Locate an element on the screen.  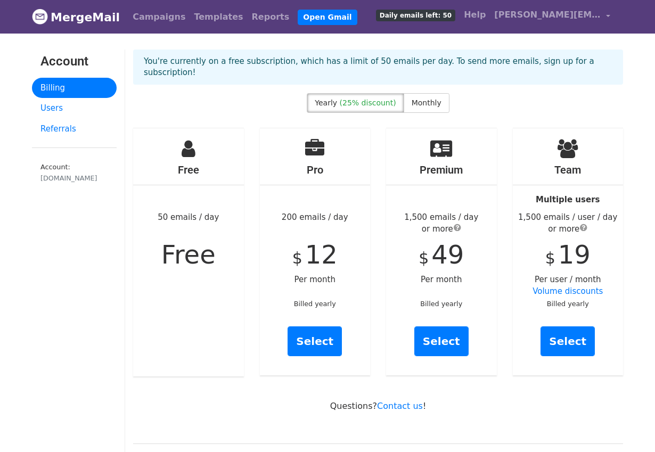
a: Volume discounts is located at coordinates (567, 291).